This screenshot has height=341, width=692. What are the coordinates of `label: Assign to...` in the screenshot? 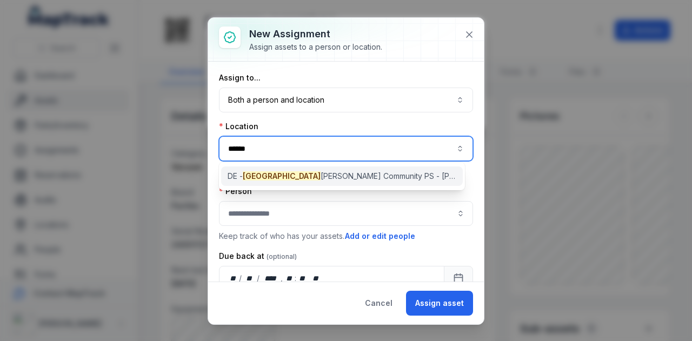 It's located at (239, 78).